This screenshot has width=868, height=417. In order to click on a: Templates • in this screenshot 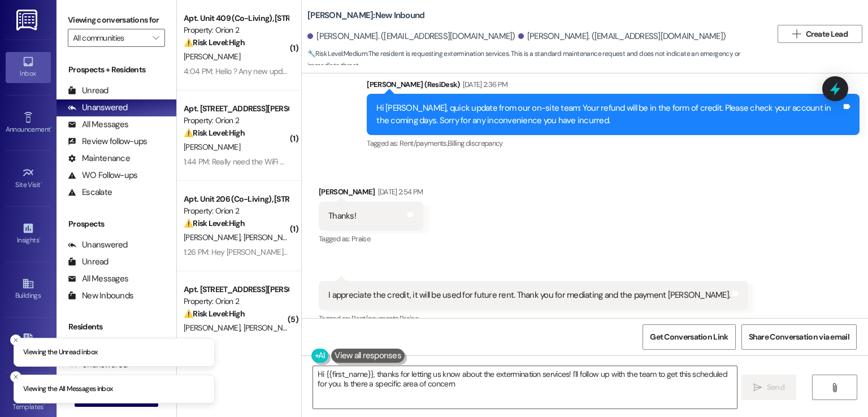, I will do `click(28, 401)`.